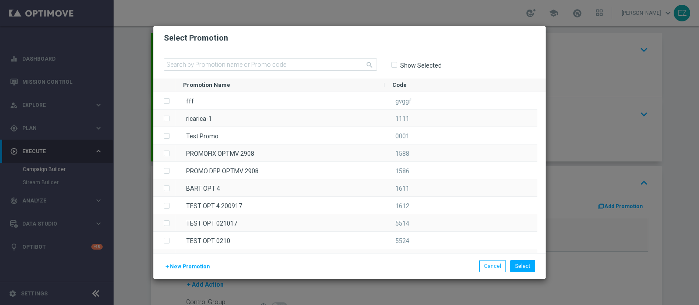 The image size is (699, 305). I want to click on div: TEST OPT 021017, so click(280, 223).